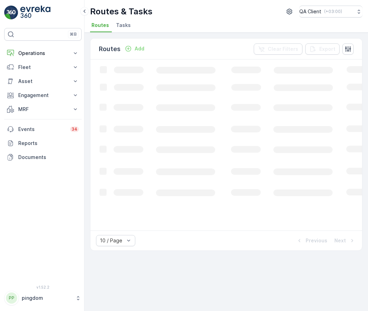 This screenshot has width=368, height=311. What do you see at coordinates (139, 49) in the screenshot?
I see `p: Add` at bounding box center [139, 49].